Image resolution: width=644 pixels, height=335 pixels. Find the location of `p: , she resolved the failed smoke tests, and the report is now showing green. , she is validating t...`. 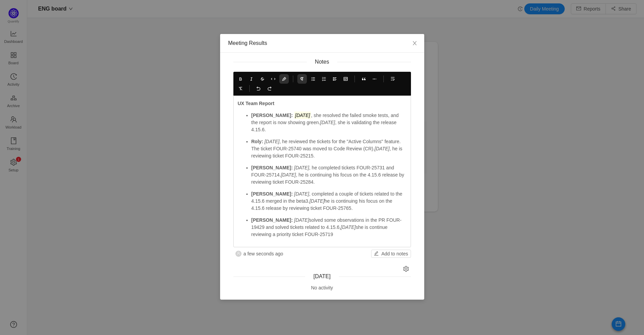

p: , she resolved the failed smoke tests, and the report is now showing green. , she is validating t... is located at coordinates (329, 123).